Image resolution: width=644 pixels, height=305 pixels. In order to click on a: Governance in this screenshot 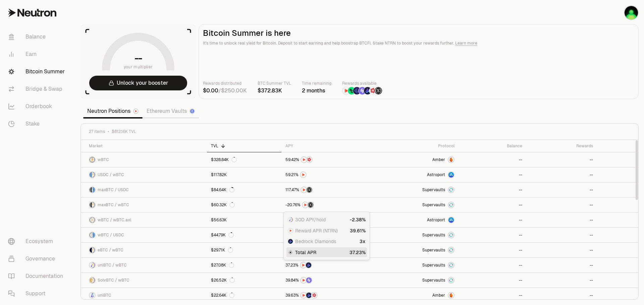, I will do `click(38, 259)`.